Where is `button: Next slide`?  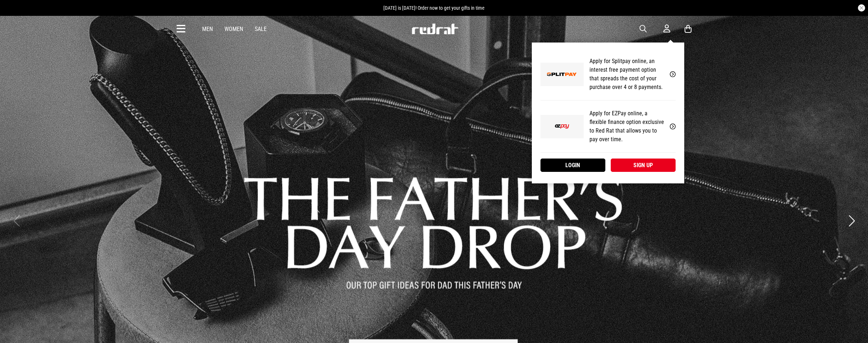 button: Next slide is located at coordinates (852, 221).